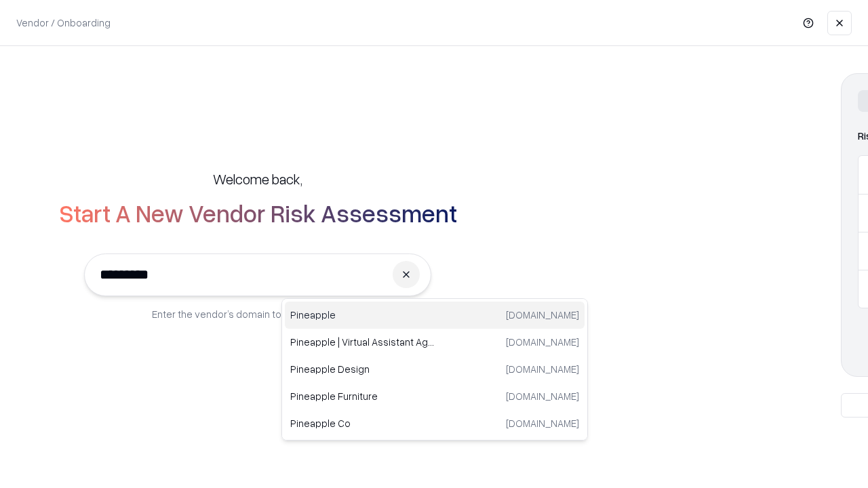 The height and width of the screenshot is (488, 868). What do you see at coordinates (362, 369) in the screenshot?
I see `p: Pineapple Design` at bounding box center [362, 369].